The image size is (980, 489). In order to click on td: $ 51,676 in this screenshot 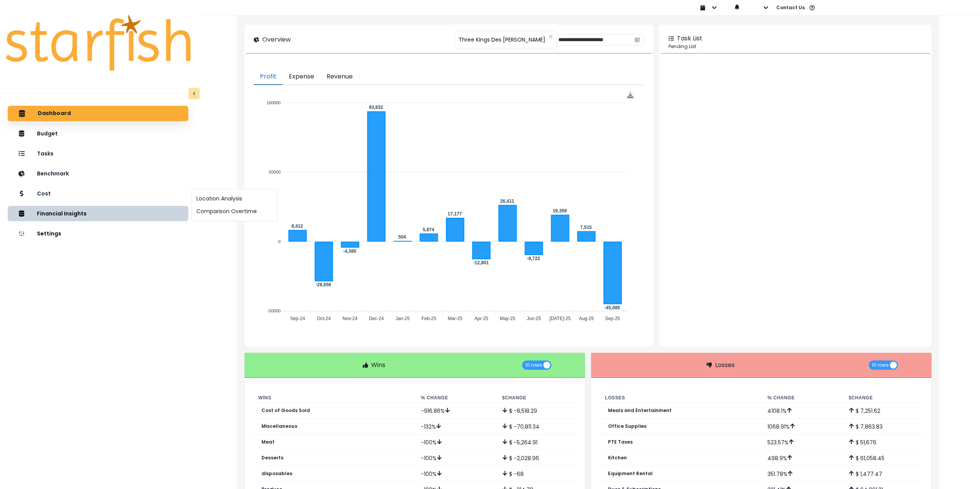, I will do `click(883, 443)`.